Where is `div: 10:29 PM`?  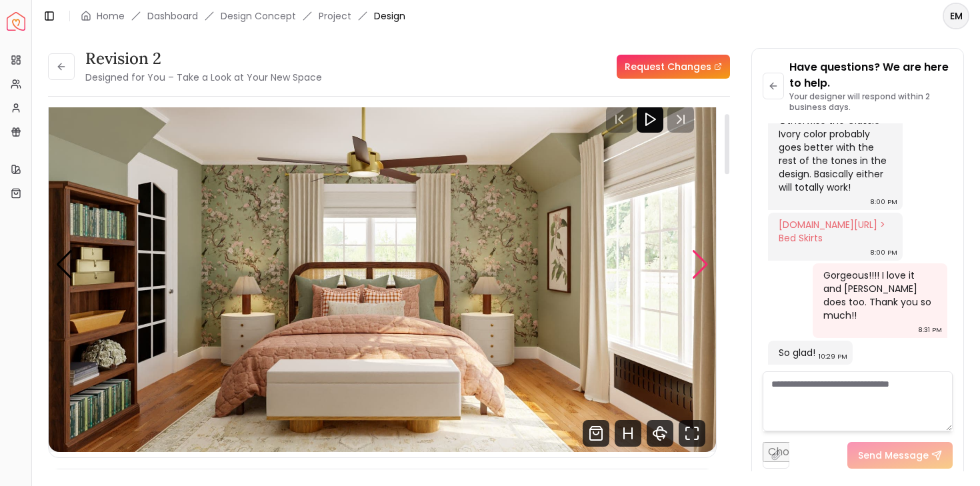
div: 10:29 PM is located at coordinates (833, 357).